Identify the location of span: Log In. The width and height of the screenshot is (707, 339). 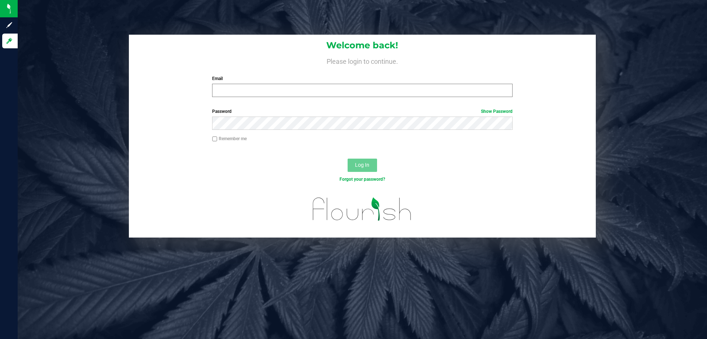
(362, 165).